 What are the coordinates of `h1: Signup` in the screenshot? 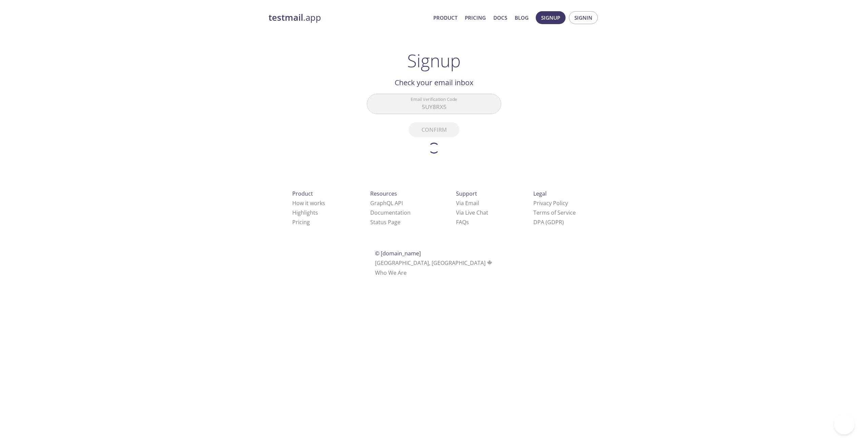 It's located at (434, 60).